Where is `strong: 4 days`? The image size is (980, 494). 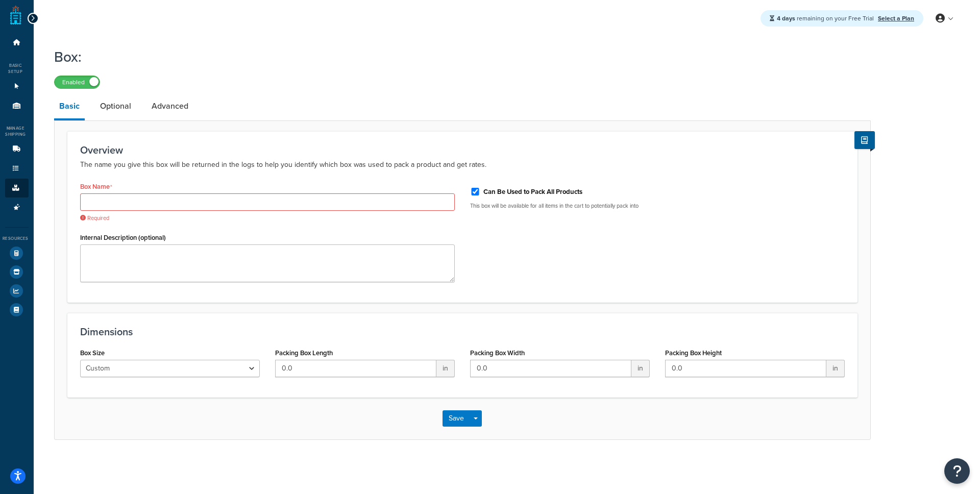 strong: 4 days is located at coordinates (786, 18).